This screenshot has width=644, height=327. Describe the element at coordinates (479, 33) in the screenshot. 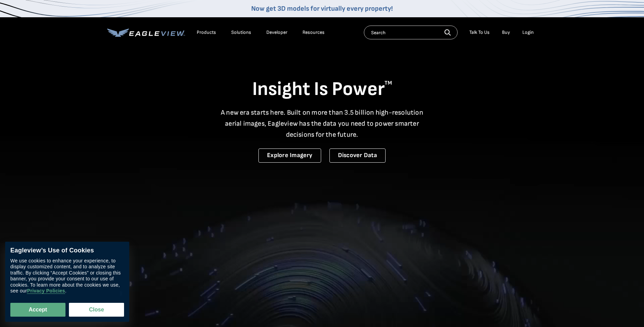

I see `div: Talk To Us` at that location.